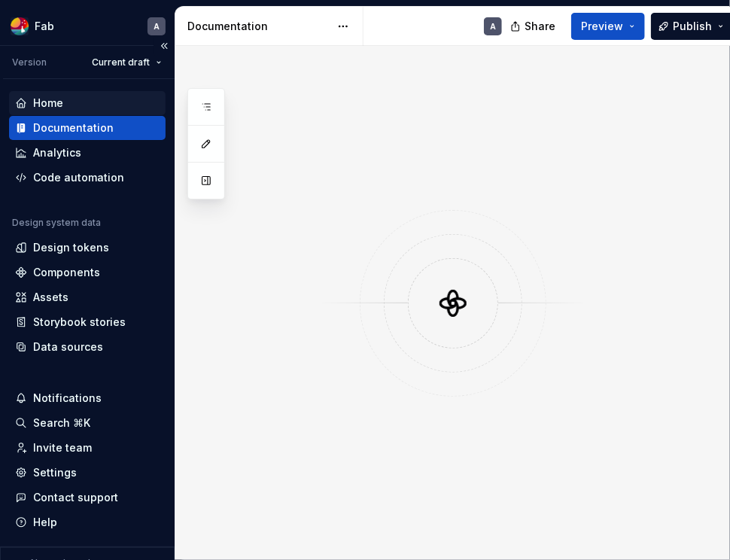 This screenshot has height=560, width=730. I want to click on div: Assets, so click(50, 298).